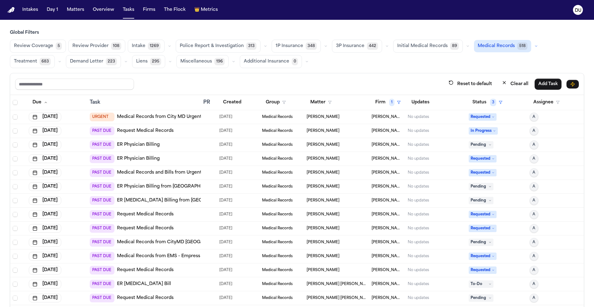 The height and width of the screenshot is (307, 594). Describe the element at coordinates (103, 10) in the screenshot. I see `button: Overview` at that location.